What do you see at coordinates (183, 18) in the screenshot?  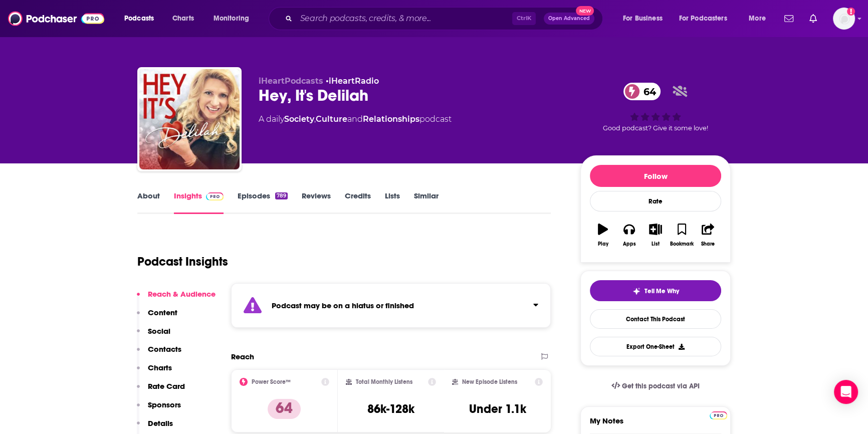 I see `a: Charts` at bounding box center [183, 18].